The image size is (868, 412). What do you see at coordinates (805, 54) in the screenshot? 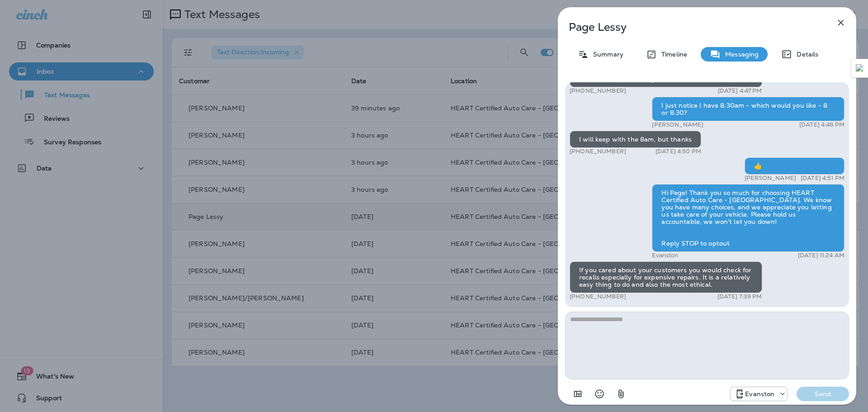
I see `p: Details` at bounding box center [805, 54].